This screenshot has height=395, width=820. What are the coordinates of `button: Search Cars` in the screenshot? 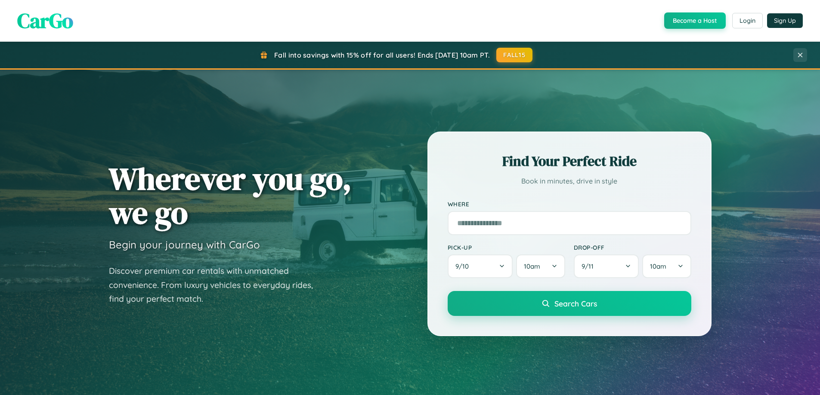 It's located at (569, 304).